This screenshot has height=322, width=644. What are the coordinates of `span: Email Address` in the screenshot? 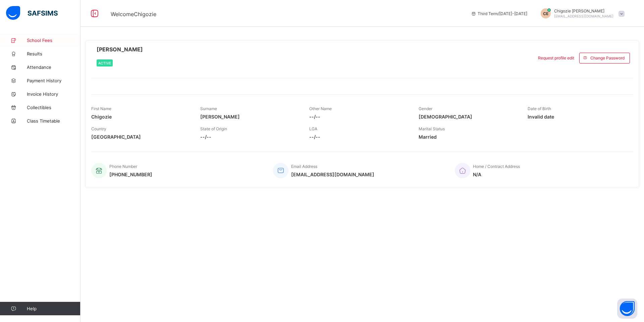 It's located at (304, 166).